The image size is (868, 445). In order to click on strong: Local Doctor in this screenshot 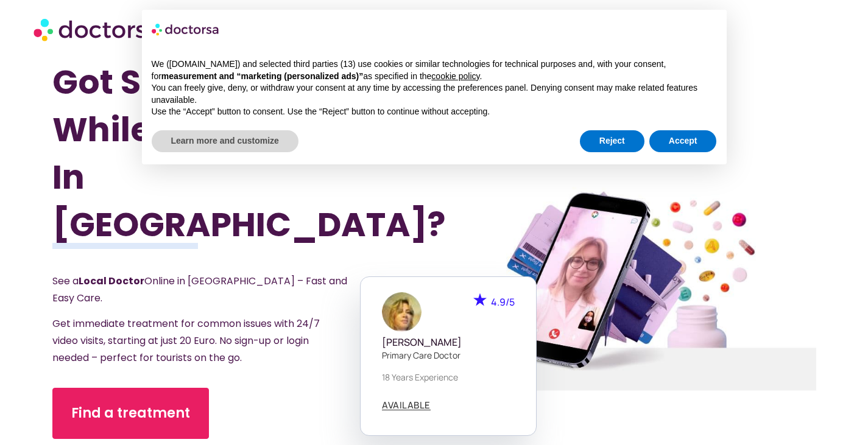, I will do `click(111, 281)`.